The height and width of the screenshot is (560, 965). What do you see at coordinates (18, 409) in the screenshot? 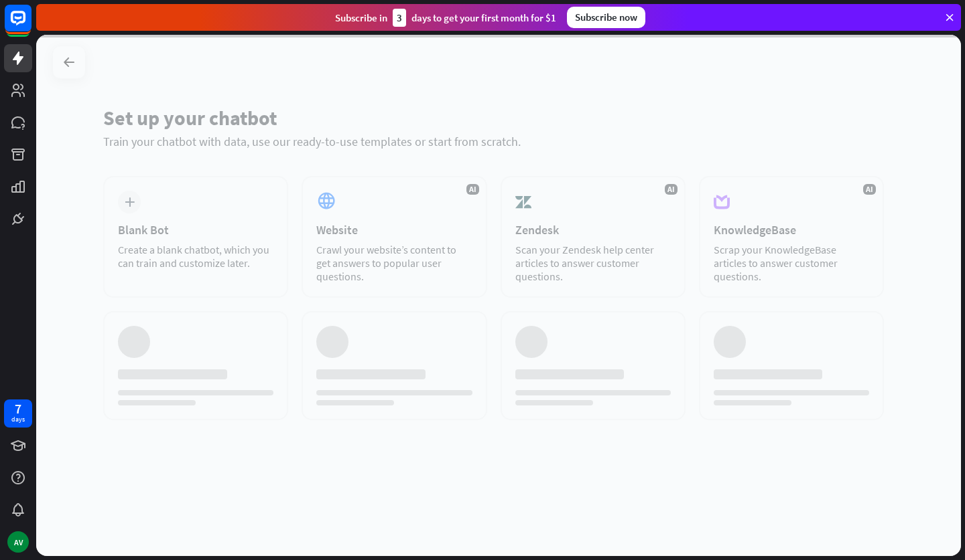
I see `div: 7` at bounding box center [18, 409].